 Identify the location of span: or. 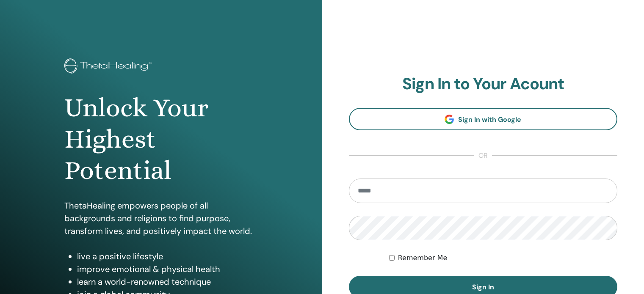
(483, 156).